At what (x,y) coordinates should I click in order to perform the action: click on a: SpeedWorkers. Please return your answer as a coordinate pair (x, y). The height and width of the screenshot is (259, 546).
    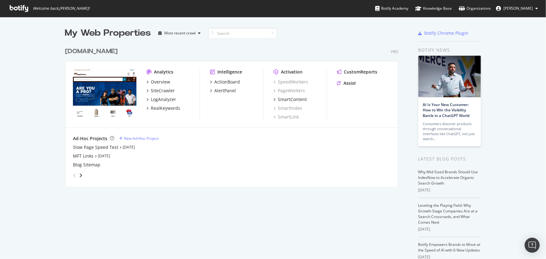
    Looking at the image, I should click on (290, 82).